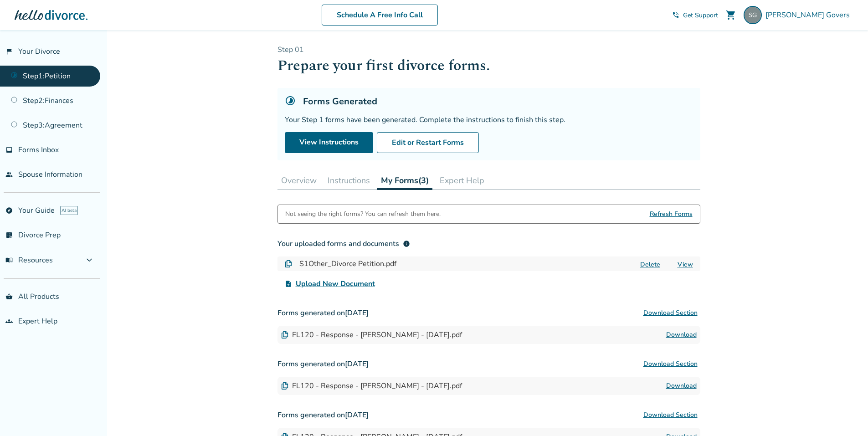  What do you see at coordinates (650, 264) in the screenshot?
I see `button: Delete` at bounding box center [650, 264].